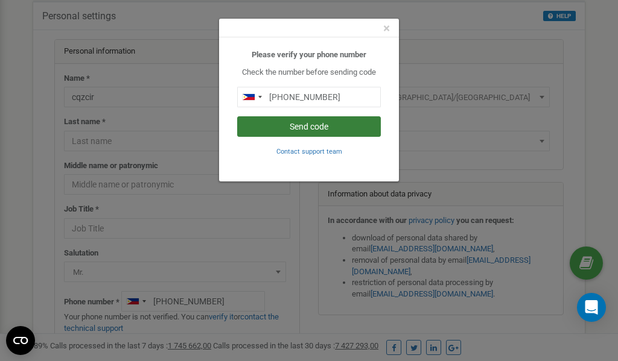 The width and height of the screenshot is (618, 361). What do you see at coordinates (309, 54) in the screenshot?
I see `b: Please verify your phone number` at bounding box center [309, 54].